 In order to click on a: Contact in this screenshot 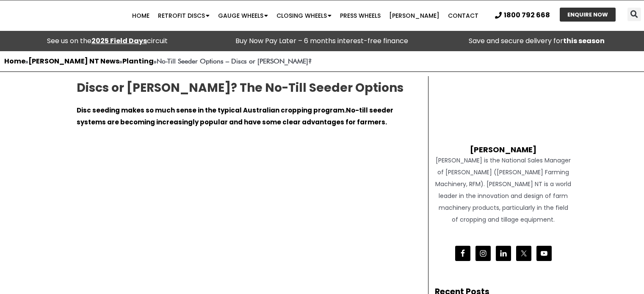, I will do `click(463, 16)`.